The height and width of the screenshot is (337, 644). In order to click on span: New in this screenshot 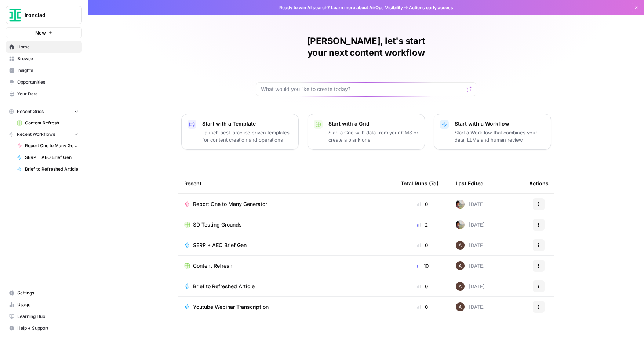, I will do `click(40, 33)`.